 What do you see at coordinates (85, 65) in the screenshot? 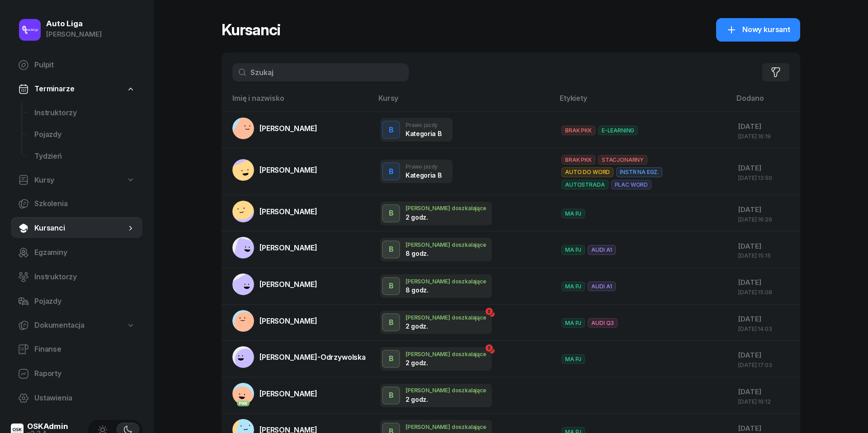
I see `span: Pulpit` at bounding box center [85, 65].